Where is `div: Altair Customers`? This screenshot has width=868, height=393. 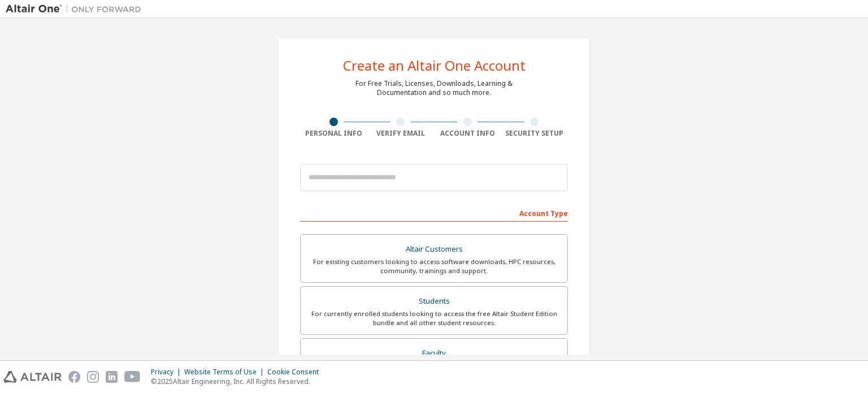 div: Altair Customers is located at coordinates (434, 249).